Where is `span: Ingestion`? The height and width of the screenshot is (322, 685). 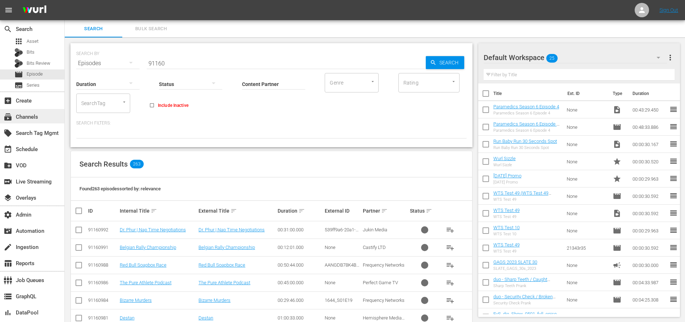 span: Ingestion is located at coordinates (8, 247).